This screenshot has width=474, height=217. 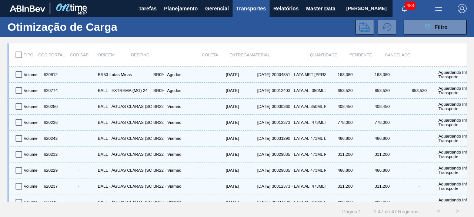 I want to click on div: 620774, so click(x=50, y=90).